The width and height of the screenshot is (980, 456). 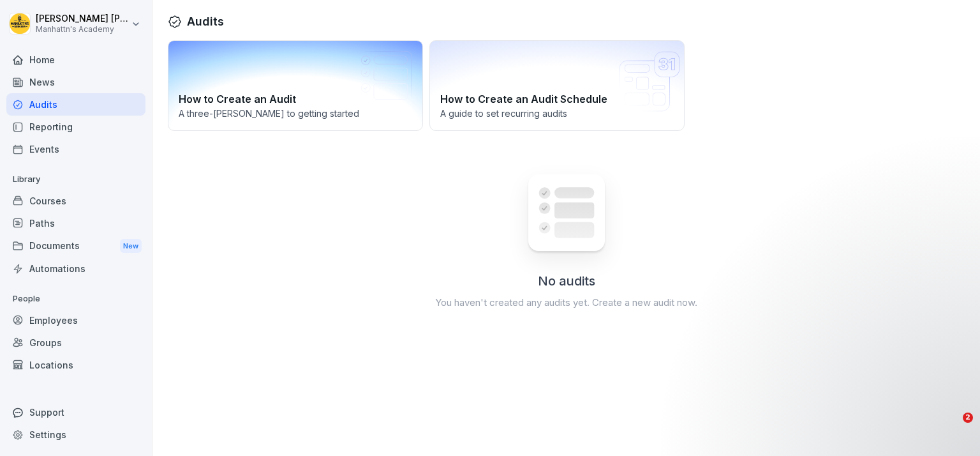 I want to click on div: New, so click(x=130, y=246).